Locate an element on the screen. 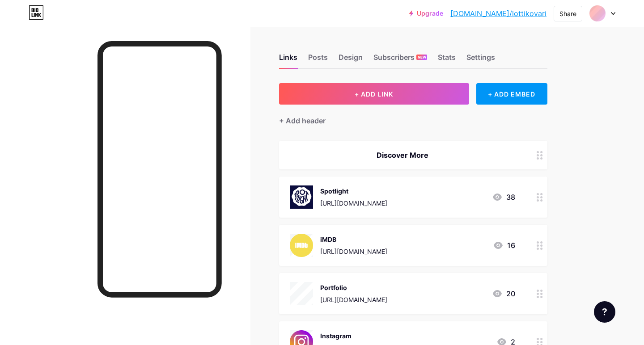 This screenshot has width=644, height=345. div: 20 is located at coordinates (503, 293).